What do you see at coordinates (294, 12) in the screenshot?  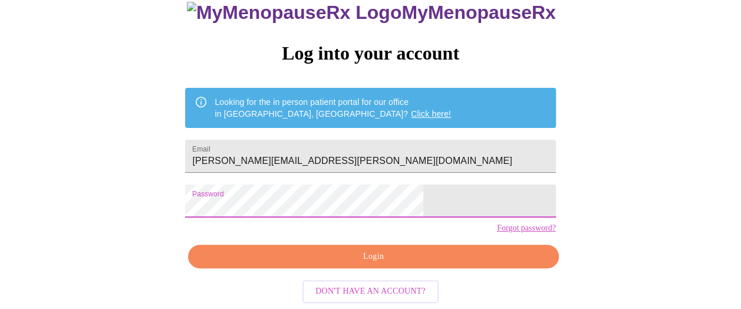 I see `img: MyMenopauseRx Logo` at bounding box center [294, 12].